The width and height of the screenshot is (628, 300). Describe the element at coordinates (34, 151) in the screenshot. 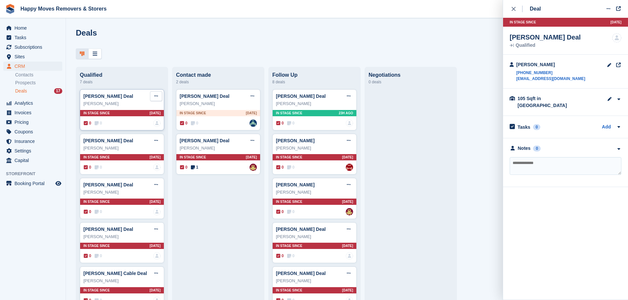

I see `span: Settings` at that location.